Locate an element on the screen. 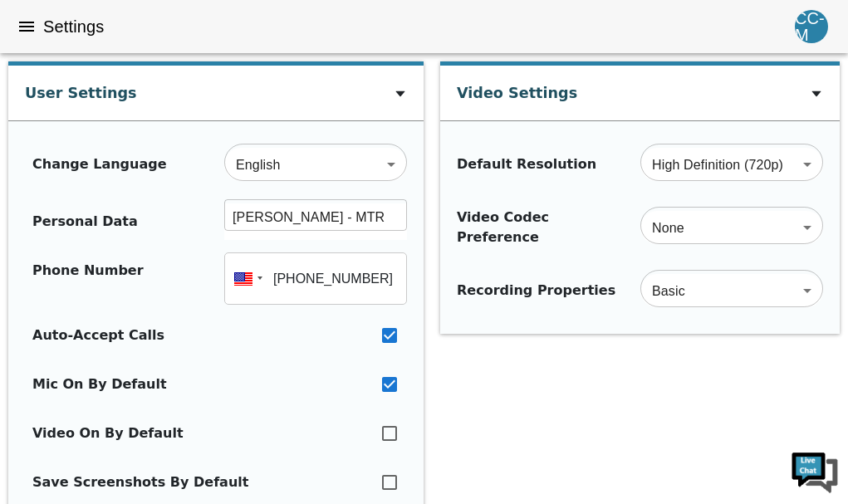 Image resolution: width=848 pixels, height=504 pixels. div: Minimize live chat window is located at coordinates (293, 28).